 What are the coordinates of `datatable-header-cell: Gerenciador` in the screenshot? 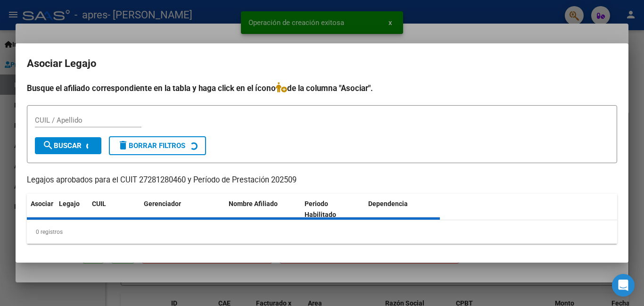 It's located at (183, 209).